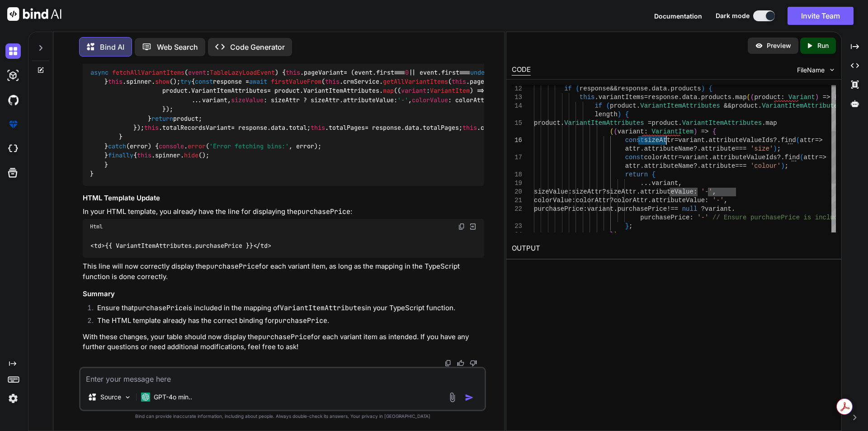 The width and height of the screenshot is (868, 431). Describe the element at coordinates (415, 81) in the screenshot. I see `span: getAllVariantItems` at that location.